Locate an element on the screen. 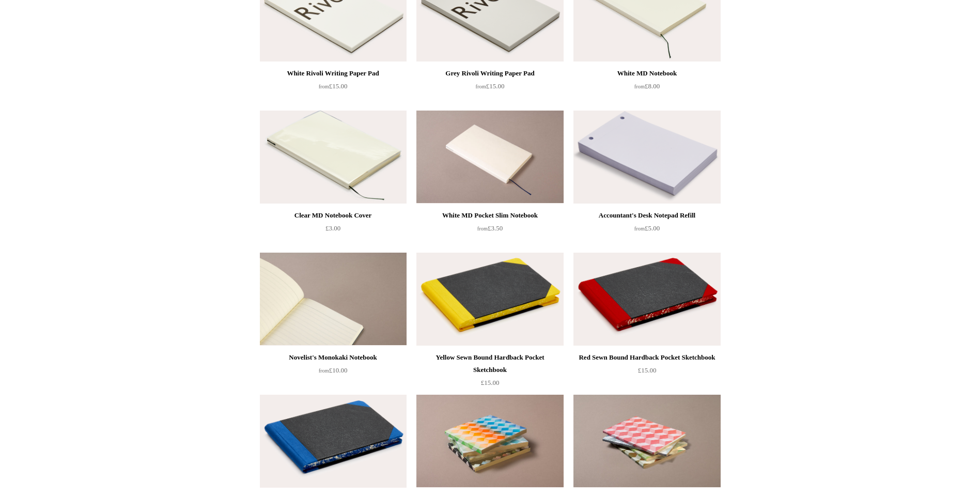 The image size is (980, 497). span: £8.00 is located at coordinates (646, 86).